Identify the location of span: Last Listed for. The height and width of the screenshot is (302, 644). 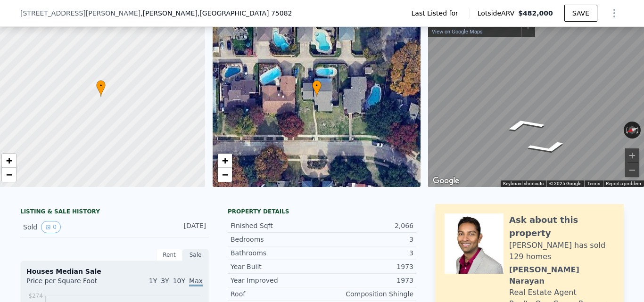
(436, 14).